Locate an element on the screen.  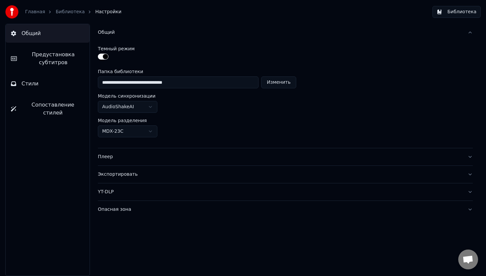
span: Сопоставление стилей is located at coordinates (53, 109).